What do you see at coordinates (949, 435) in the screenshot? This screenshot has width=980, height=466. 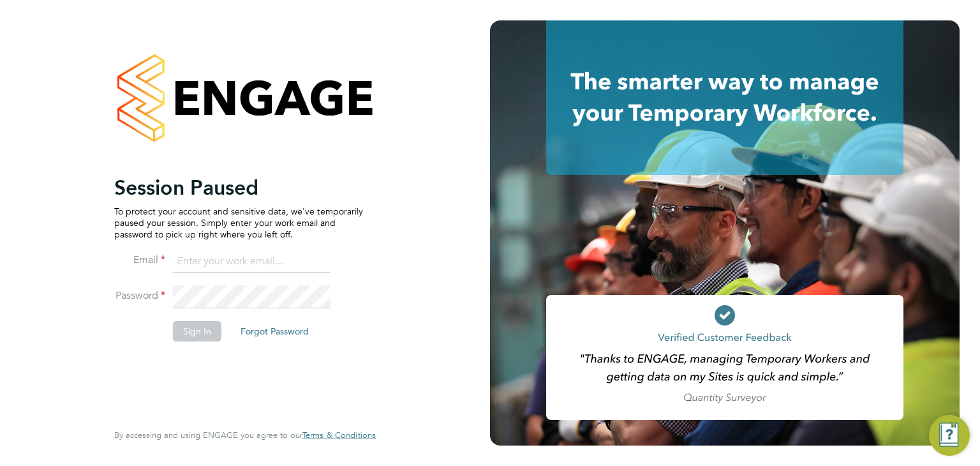 I see `button: Engage Resource Center` at bounding box center [949, 435].